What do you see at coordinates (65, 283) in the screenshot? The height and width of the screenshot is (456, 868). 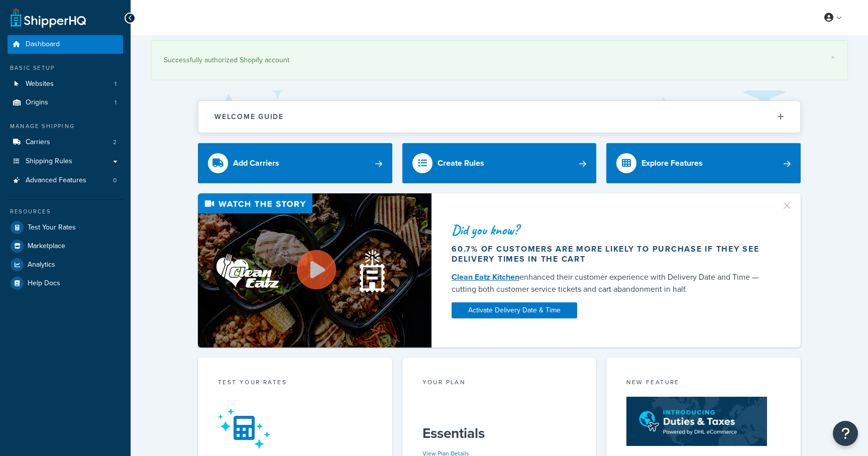 I see `li: Help Docs` at bounding box center [65, 283].